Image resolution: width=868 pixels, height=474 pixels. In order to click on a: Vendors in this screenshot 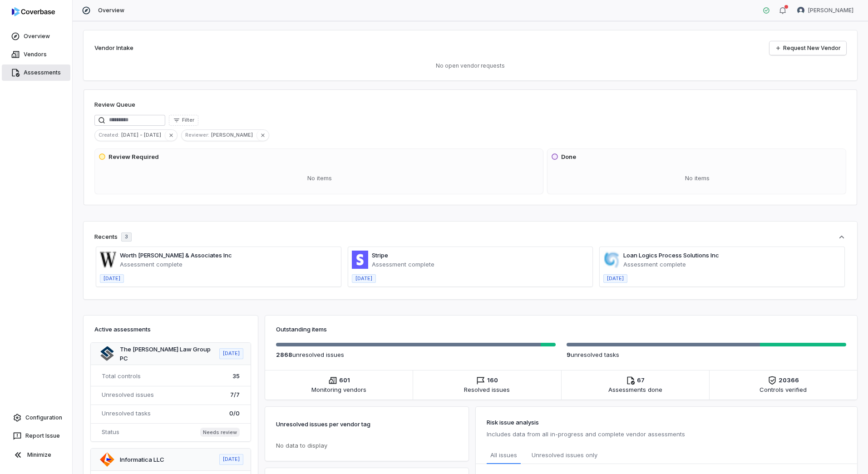, I will do `click(36, 55)`.